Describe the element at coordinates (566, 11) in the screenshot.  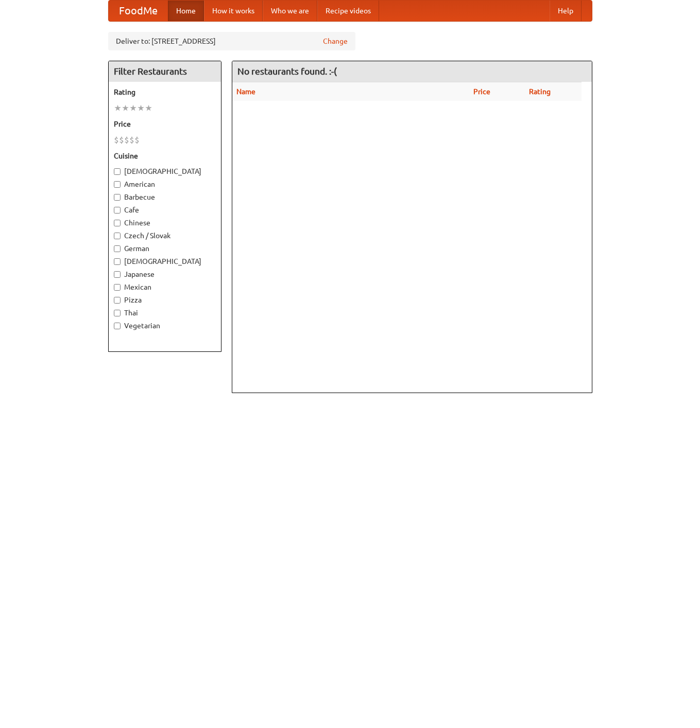
I see `a: Help` at that location.